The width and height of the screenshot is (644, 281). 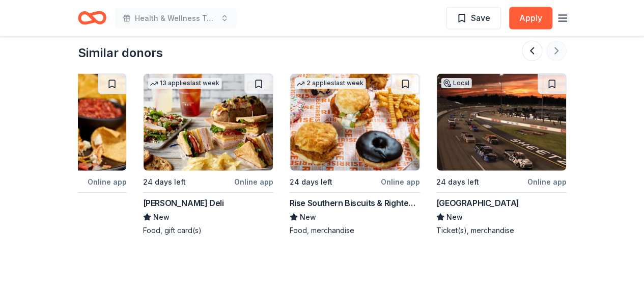 I want to click on img: Image for McAlister's Deli, so click(x=209, y=123).